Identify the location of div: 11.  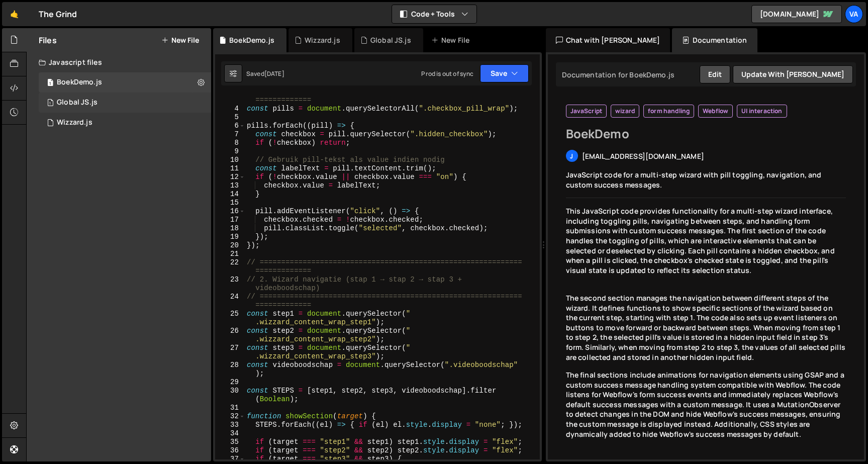
(230, 168).